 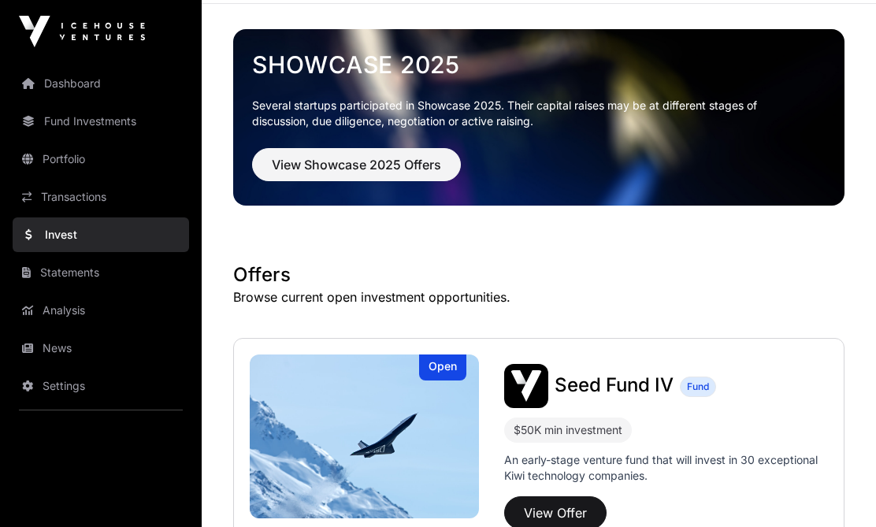 I want to click on a: Portfolio, so click(x=101, y=159).